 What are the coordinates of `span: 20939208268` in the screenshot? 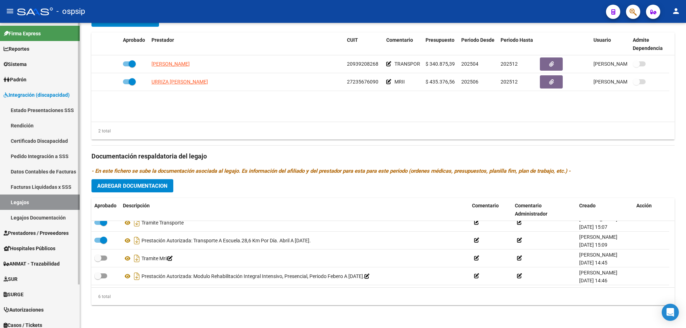 It's located at (363, 64).